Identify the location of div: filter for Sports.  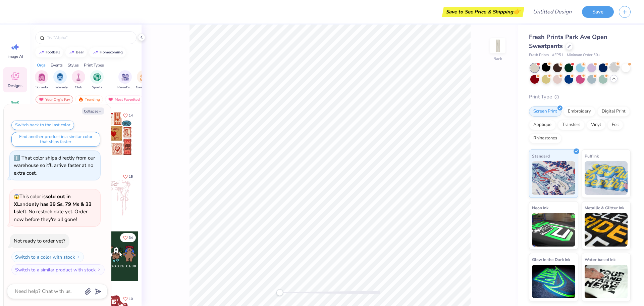
(97, 80).